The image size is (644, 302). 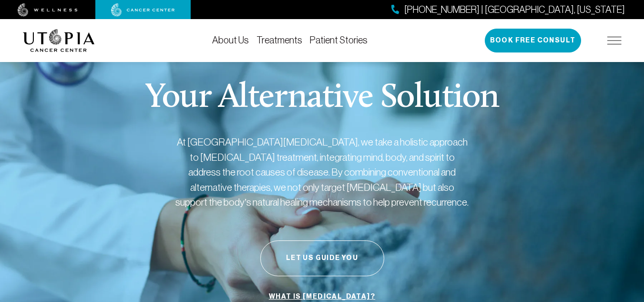 What do you see at coordinates (58, 40) in the screenshot?
I see `img: logo` at bounding box center [58, 40].